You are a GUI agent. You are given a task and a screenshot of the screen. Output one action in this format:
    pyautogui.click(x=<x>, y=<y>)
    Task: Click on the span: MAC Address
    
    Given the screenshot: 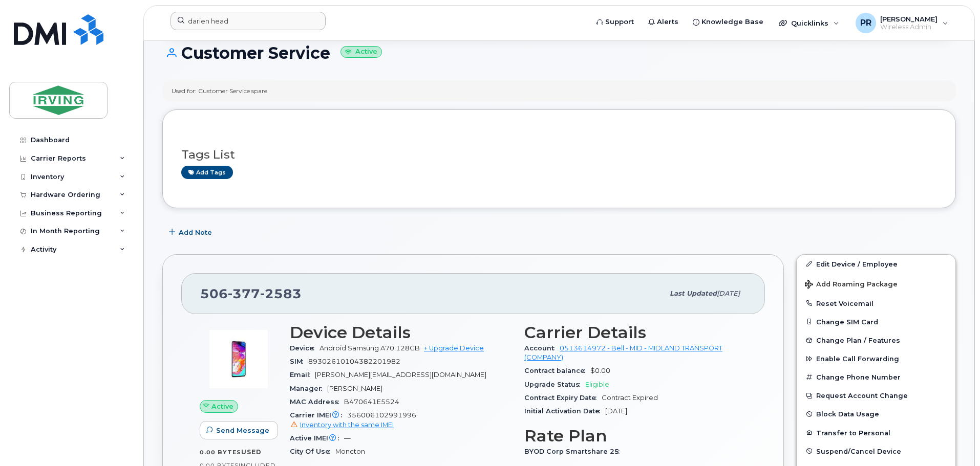 What is the action you would take?
    pyautogui.click(x=317, y=402)
    